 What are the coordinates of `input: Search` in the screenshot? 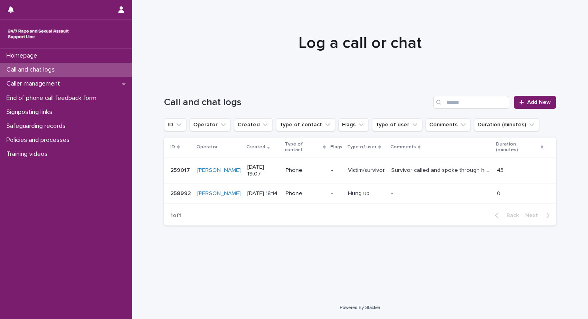 It's located at (471, 102).